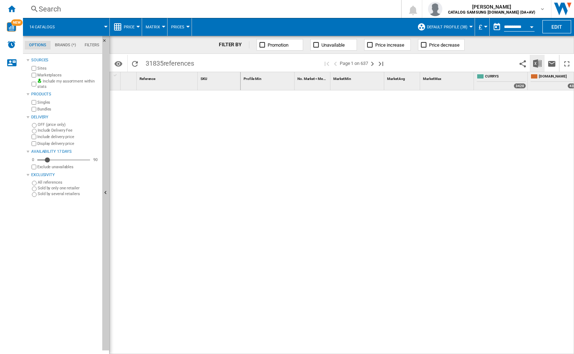 The height and width of the screenshot is (354, 574). What do you see at coordinates (68, 167) in the screenshot?
I see `label: Exclude unavailables` at bounding box center [68, 167].